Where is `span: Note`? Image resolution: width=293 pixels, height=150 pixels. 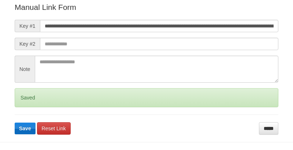
span: Note is located at coordinates (25, 69).